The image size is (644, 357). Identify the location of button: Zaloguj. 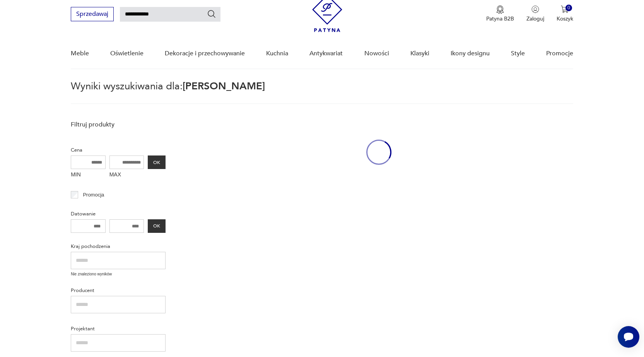
(535, 14).